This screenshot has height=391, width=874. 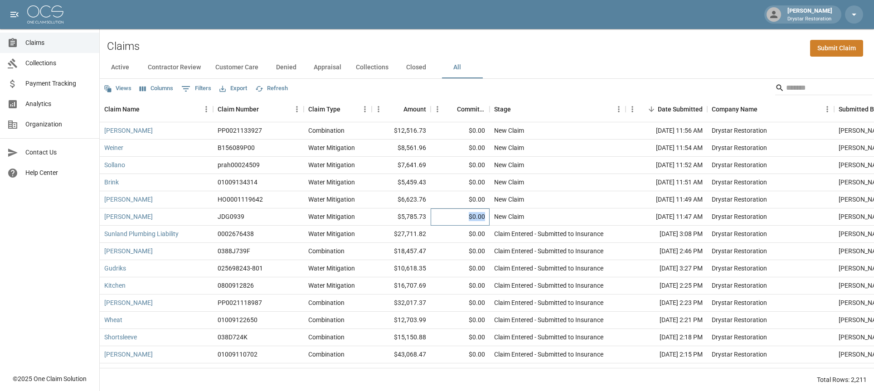 I want to click on button: Views, so click(x=117, y=88).